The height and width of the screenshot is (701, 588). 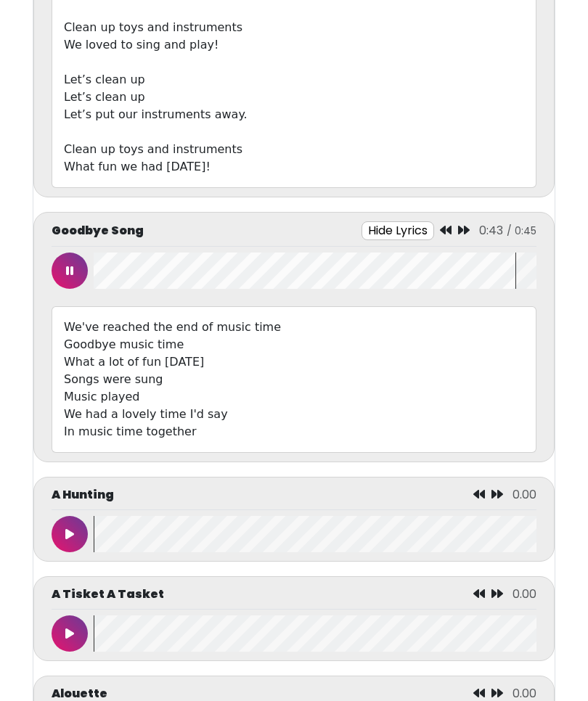 What do you see at coordinates (97, 231) in the screenshot?
I see `p: Goodbye Song` at bounding box center [97, 231].